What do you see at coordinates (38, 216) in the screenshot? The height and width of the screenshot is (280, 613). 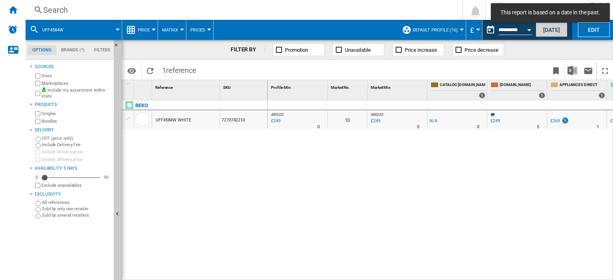 I see `input: Sold by several retailers` at bounding box center [38, 216].